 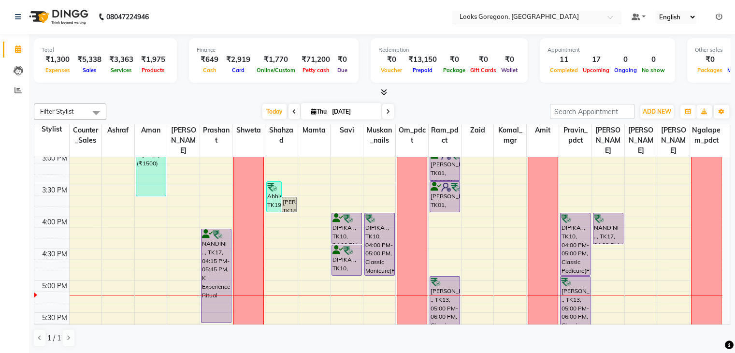 I want to click on span: ADD NEW, so click(x=657, y=111).